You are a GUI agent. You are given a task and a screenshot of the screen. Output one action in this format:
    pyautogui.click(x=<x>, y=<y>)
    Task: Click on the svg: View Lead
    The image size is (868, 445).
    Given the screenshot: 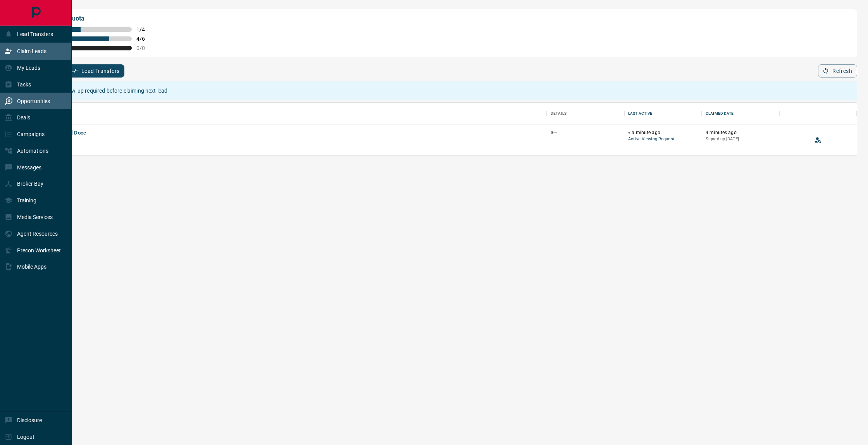 What is the action you would take?
    pyautogui.click(x=818, y=140)
    